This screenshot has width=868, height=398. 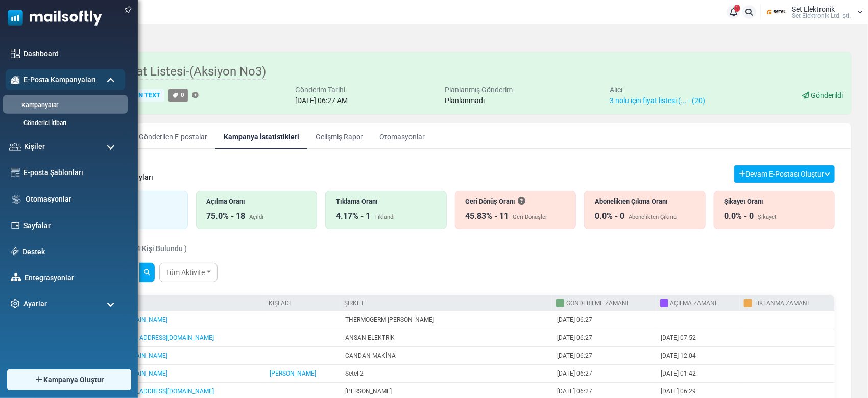 What do you see at coordinates (657, 100) in the screenshot?
I see `a: 3 nolu için fiyat listesi (... - (20)` at bounding box center [657, 100].